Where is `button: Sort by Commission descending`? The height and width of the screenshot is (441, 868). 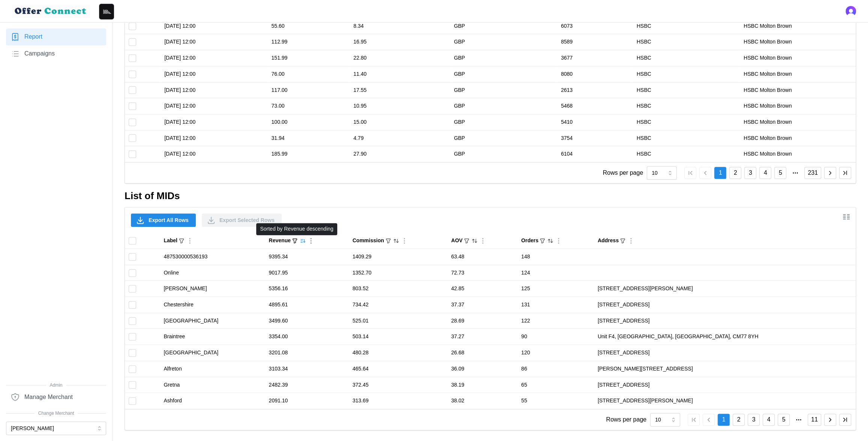 button: Sort by Commission descending is located at coordinates (397, 241).